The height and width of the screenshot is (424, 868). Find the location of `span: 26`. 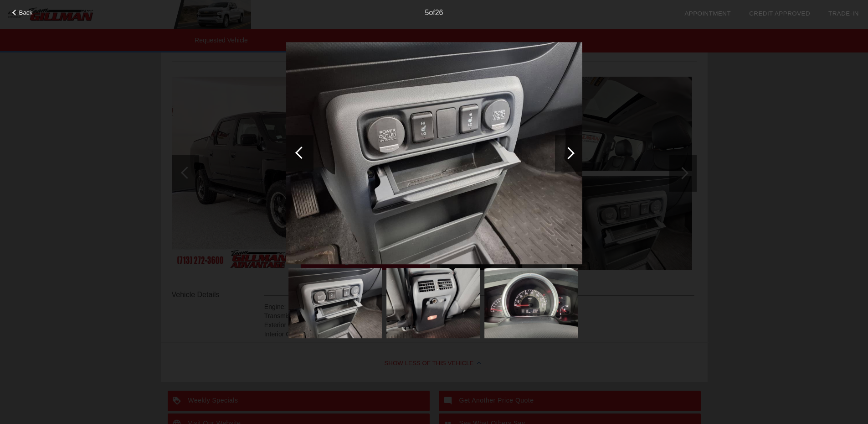

span: 26 is located at coordinates (439, 12).